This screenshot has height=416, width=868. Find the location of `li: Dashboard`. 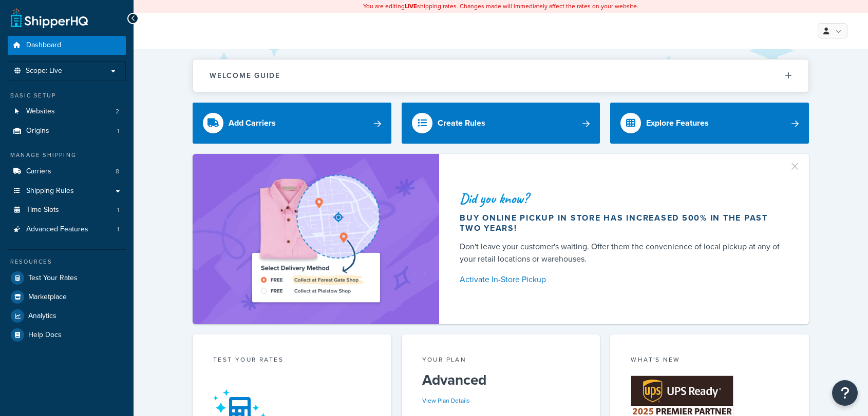

li: Dashboard is located at coordinates (66, 46).